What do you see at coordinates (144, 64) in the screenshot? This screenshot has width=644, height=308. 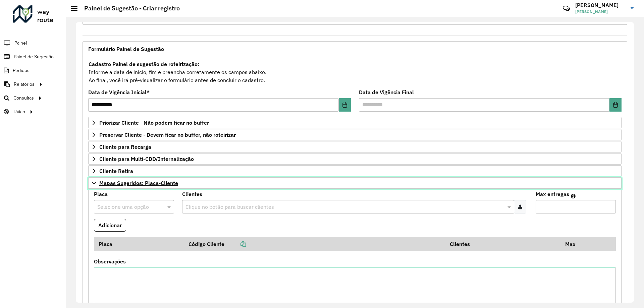 I see `strong: Cadastro Painel de sugestão de roteirização:` at bounding box center [144, 64].